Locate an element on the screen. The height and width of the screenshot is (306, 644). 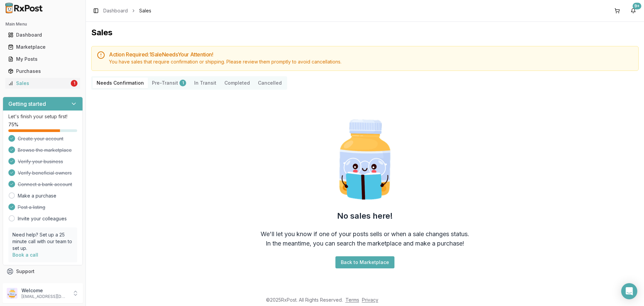
img: RxPost Logo is located at coordinates (24, 8).